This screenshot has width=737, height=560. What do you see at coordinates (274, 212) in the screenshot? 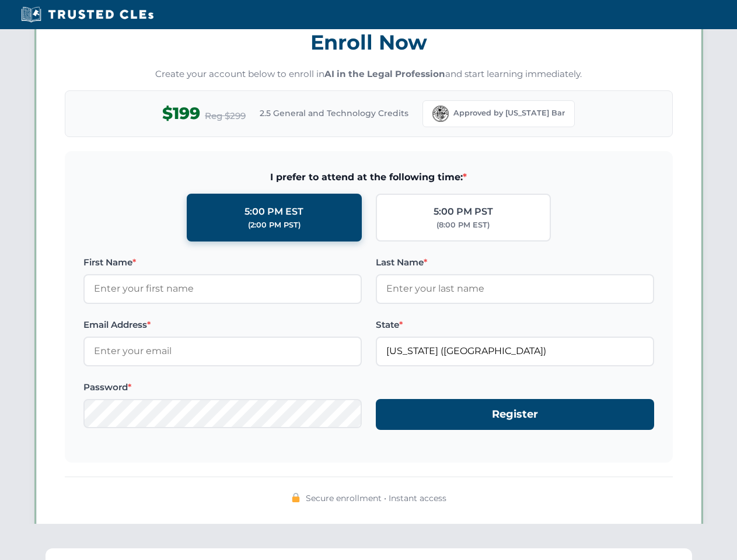
I see `div: 5:00 PM EST` at bounding box center [274, 212].